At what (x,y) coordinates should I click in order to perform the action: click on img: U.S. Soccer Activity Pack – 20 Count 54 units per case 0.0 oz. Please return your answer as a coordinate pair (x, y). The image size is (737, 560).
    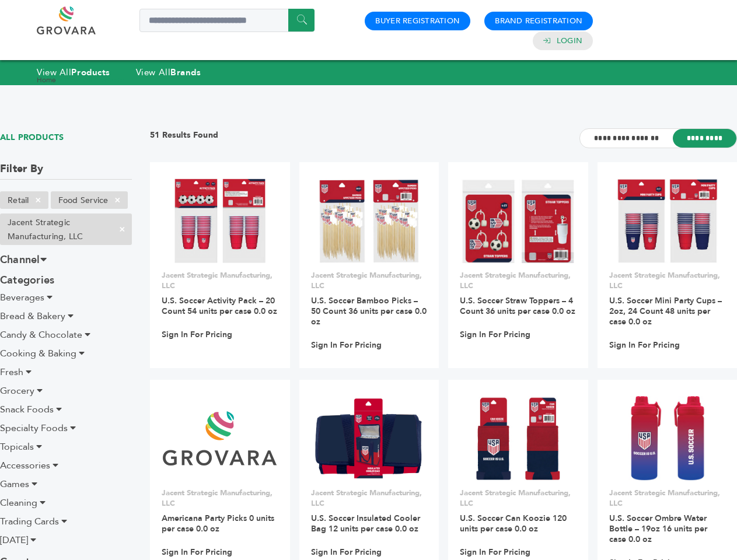
    Looking at the image, I should click on (219, 221).